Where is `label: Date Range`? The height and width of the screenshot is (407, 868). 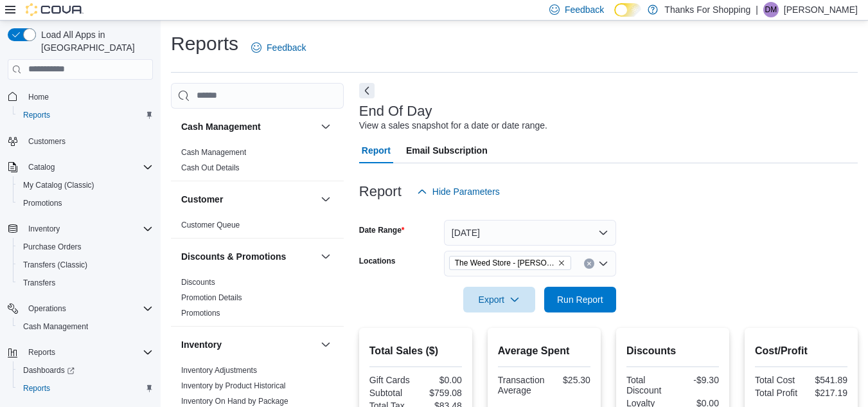 label: Date Range is located at coordinates (381, 230).